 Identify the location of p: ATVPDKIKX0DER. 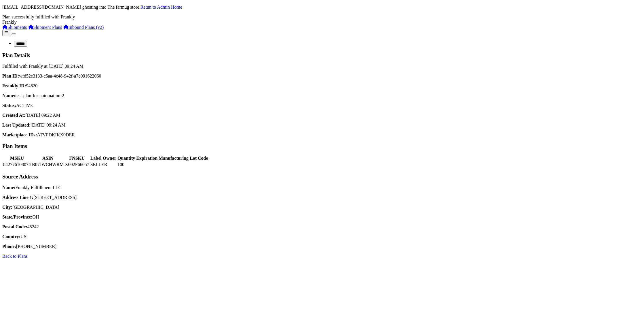
(322, 135).